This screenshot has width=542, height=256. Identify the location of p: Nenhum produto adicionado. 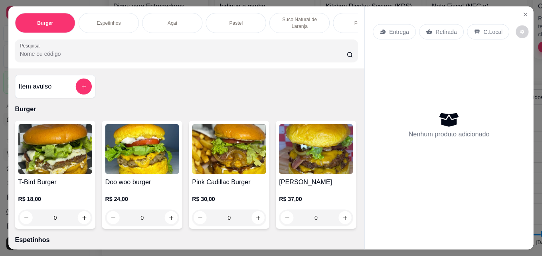
(449, 135).